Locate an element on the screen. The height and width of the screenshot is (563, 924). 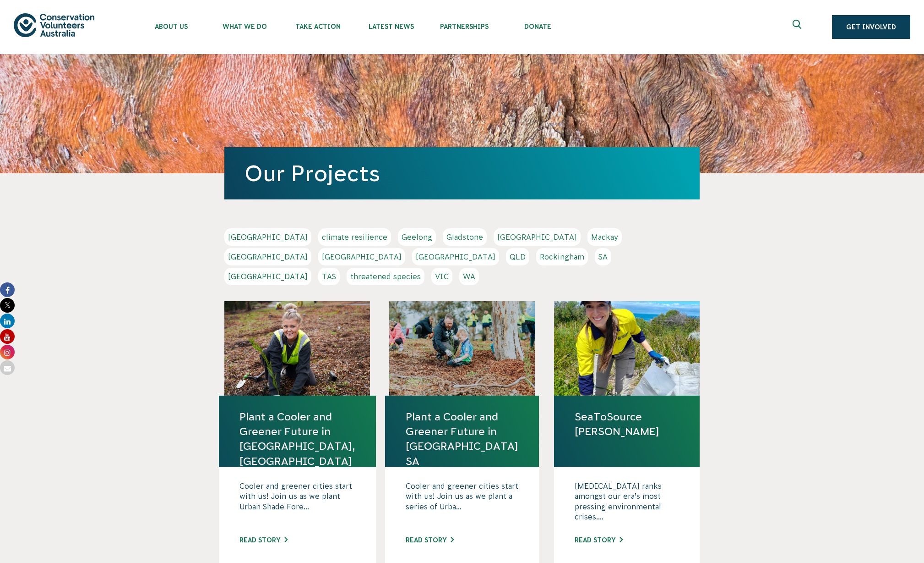
a: TAS is located at coordinates (329, 276).